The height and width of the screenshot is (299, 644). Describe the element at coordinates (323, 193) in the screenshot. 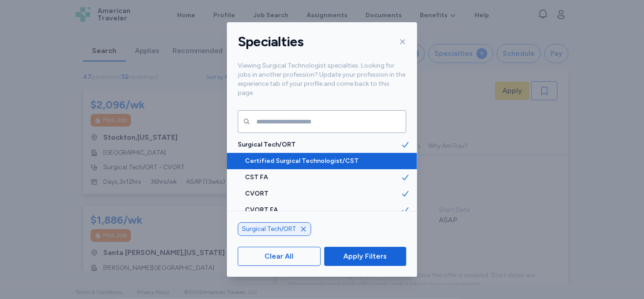

I see `span: CVORT` at that location.